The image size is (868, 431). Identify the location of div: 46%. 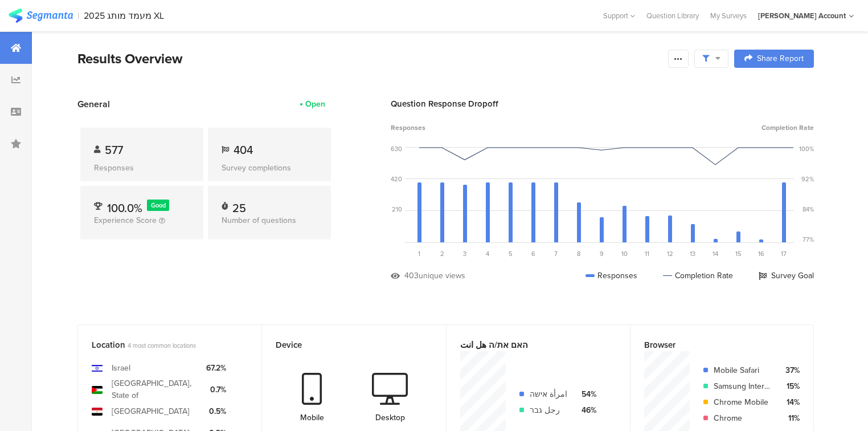
(586, 410).